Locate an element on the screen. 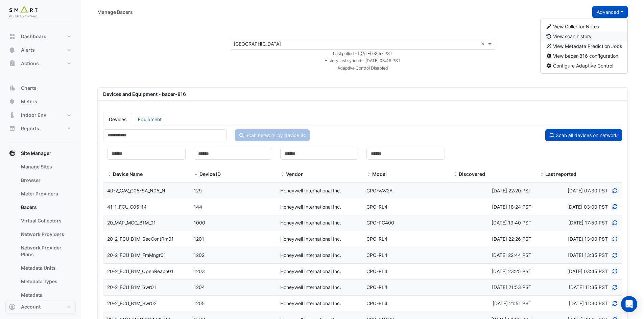  a: Metadata is located at coordinates (45, 295).